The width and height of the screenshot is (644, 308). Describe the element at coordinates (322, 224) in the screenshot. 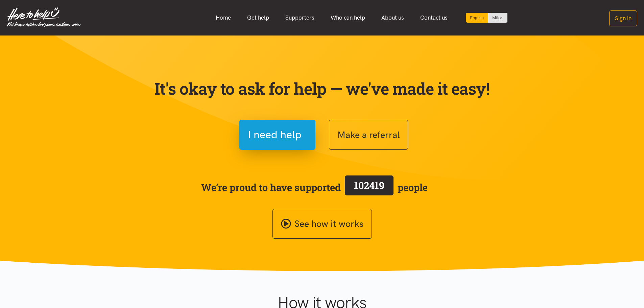

I see `a: See how it works` at that location.